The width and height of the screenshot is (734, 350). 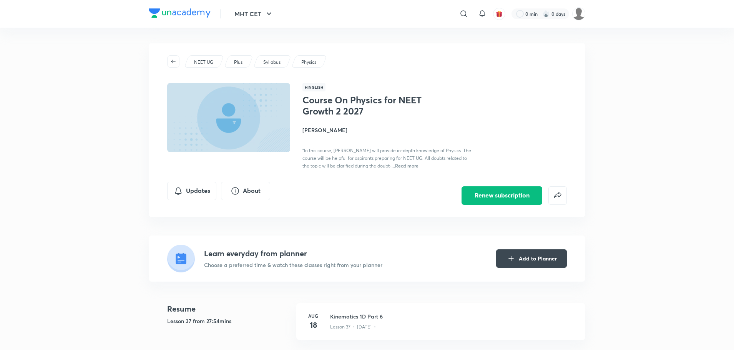 I want to click on button: Updates, so click(x=192, y=191).